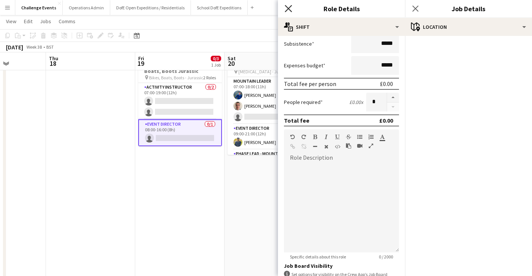 Image resolution: width=532 pixels, height=276 pixels. Describe the element at coordinates (209, 77) in the screenshot. I see `span: 2 Roles` at that location.